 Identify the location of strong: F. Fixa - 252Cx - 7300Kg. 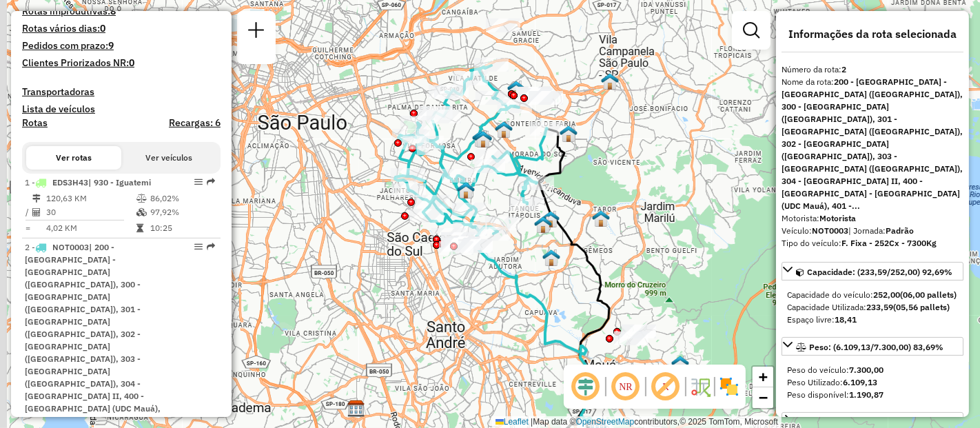
(889, 243).